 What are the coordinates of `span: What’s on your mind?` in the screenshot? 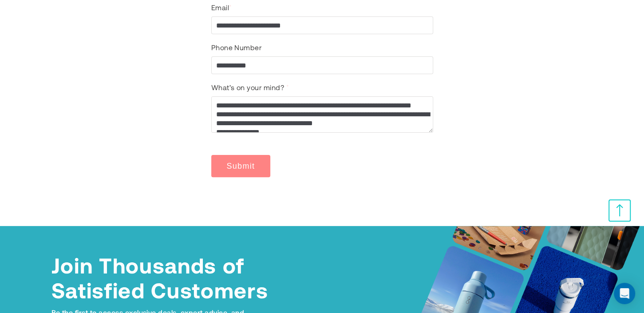 It's located at (248, 87).